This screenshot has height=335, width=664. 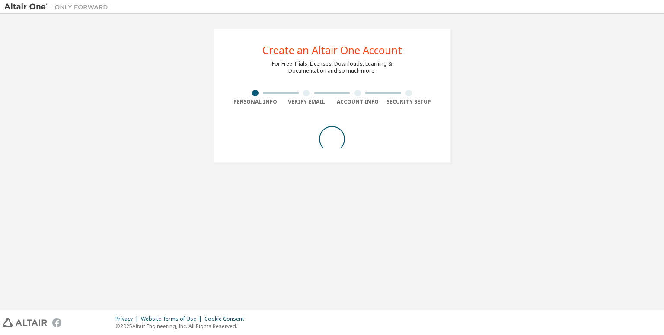 I want to click on div: Security Setup, so click(x=409, y=102).